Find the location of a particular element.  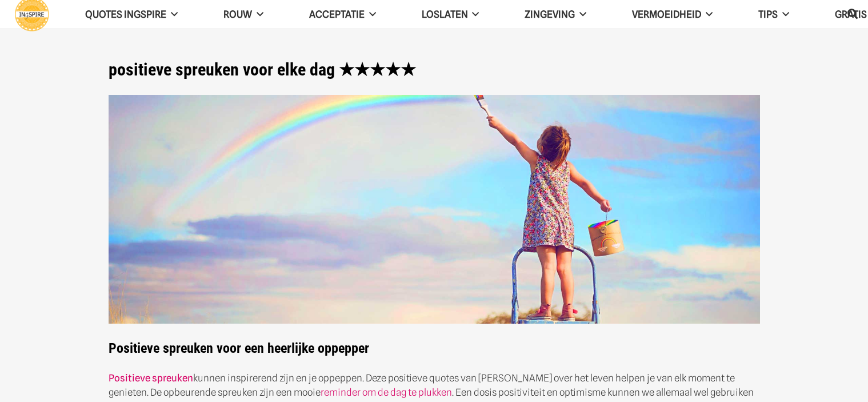

a: Zoeken is located at coordinates (853, 14).